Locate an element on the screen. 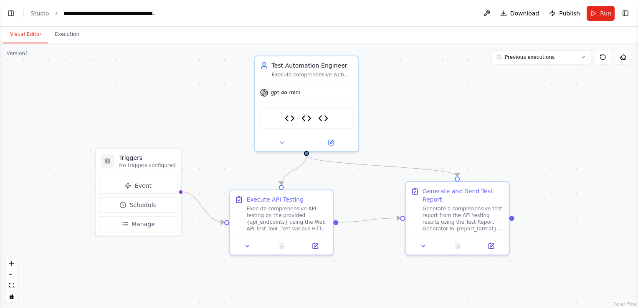  button: Schedule is located at coordinates (138, 205).